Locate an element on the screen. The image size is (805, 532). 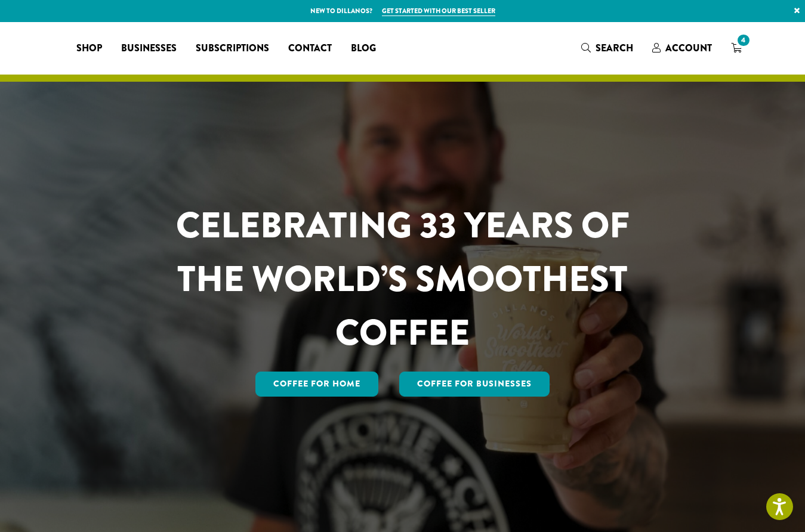
span: 4 is located at coordinates (743, 40).